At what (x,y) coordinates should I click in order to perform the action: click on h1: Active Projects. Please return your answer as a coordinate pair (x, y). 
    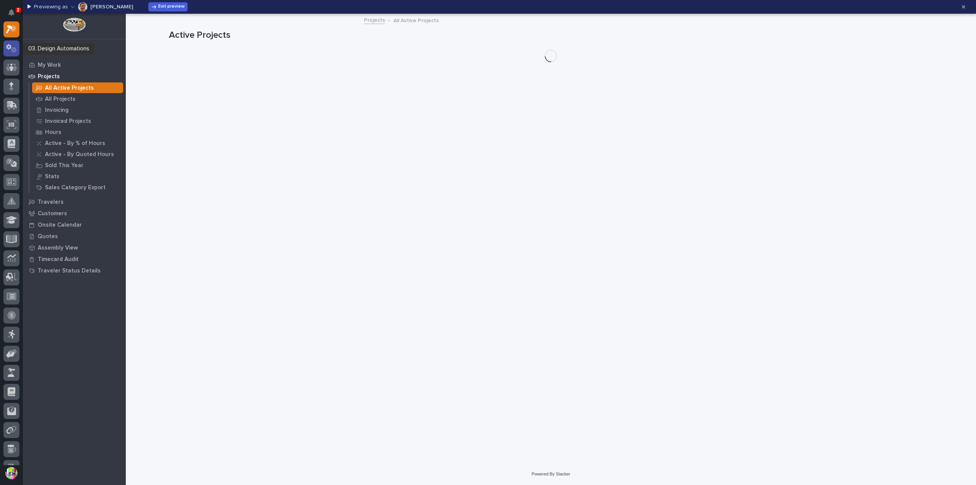
    Looking at the image, I should click on (551, 35).